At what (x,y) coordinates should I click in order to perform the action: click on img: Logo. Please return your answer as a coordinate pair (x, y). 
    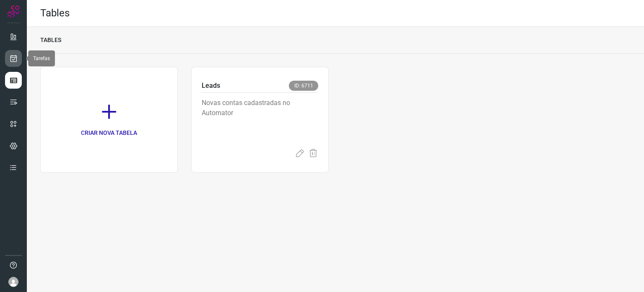
    Looking at the image, I should click on (13, 11).